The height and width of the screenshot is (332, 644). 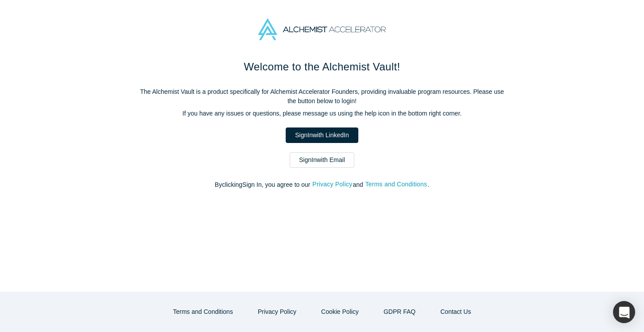 I want to click on a: SignInwith Email, so click(x=322, y=160).